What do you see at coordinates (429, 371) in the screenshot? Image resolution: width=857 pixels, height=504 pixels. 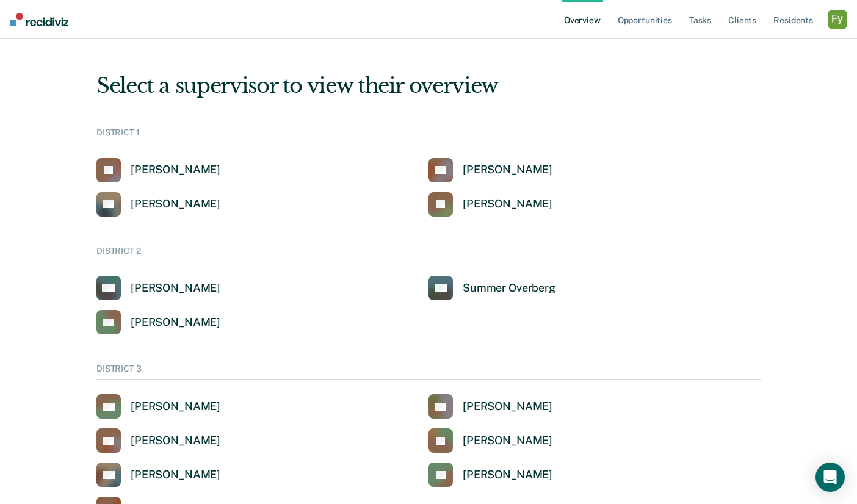 I see `div: DISTRICT 3` at bounding box center [429, 371].